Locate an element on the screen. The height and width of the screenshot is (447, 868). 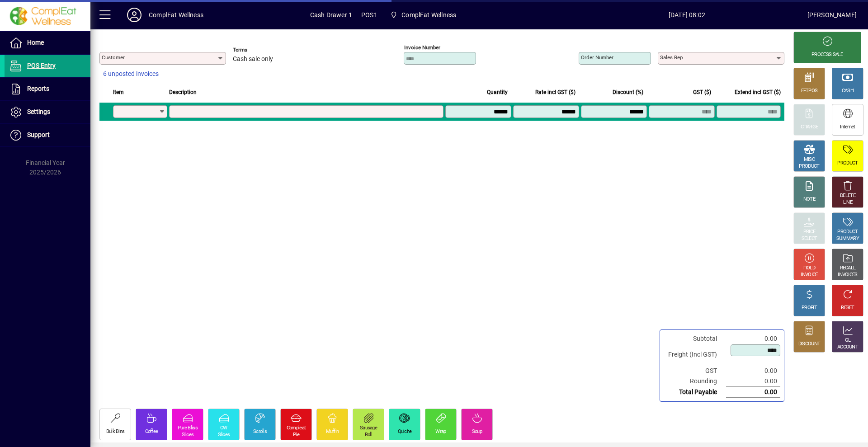
span: Description is located at coordinates (183, 92).